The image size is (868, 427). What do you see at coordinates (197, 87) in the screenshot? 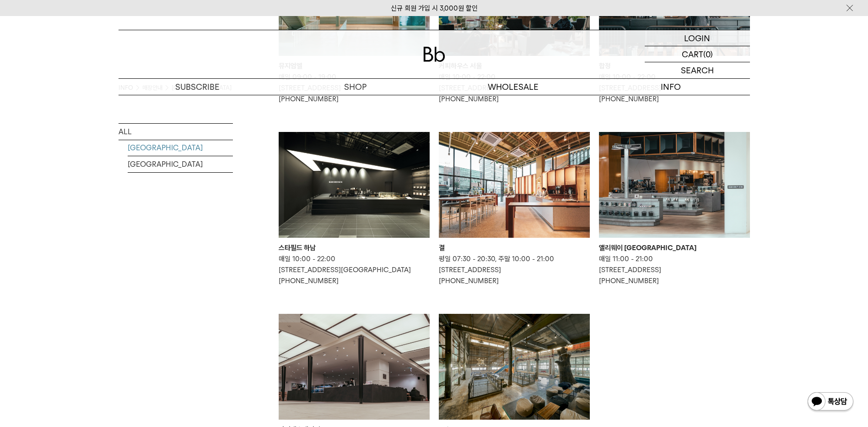
I see `p: SUBSCRIBE` at bounding box center [197, 87].